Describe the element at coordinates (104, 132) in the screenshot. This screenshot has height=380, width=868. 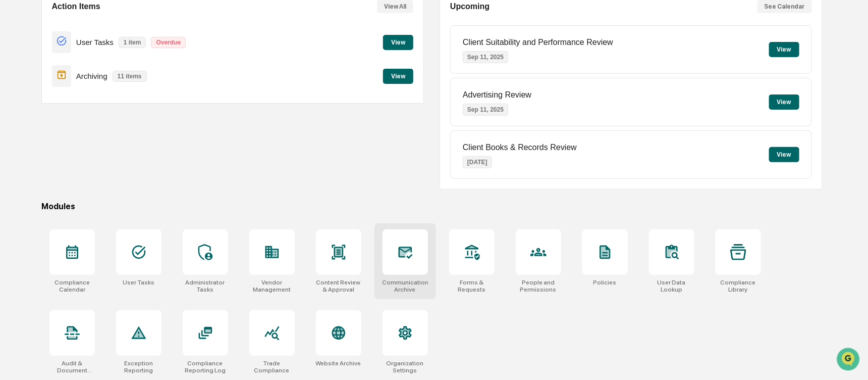
I see `span: Attestations` at that location.